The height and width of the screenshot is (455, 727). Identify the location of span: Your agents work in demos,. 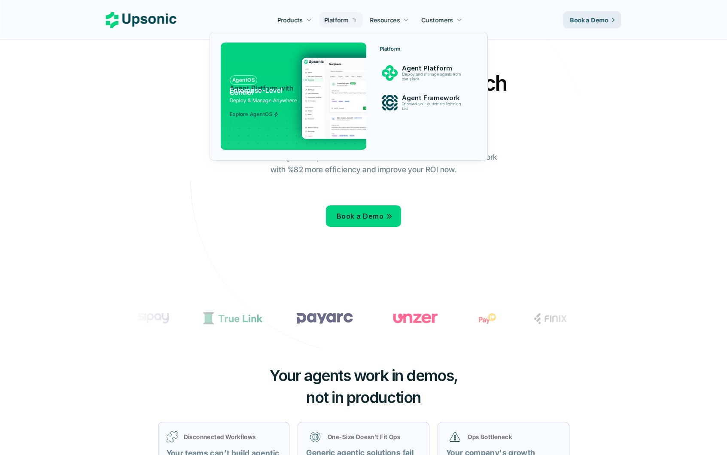
(363, 375).